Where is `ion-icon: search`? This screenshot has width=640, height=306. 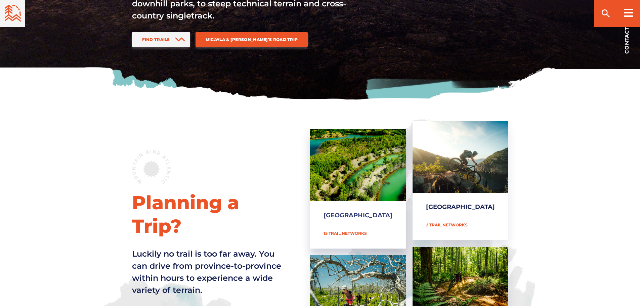
ion-icon: search is located at coordinates (606, 13).